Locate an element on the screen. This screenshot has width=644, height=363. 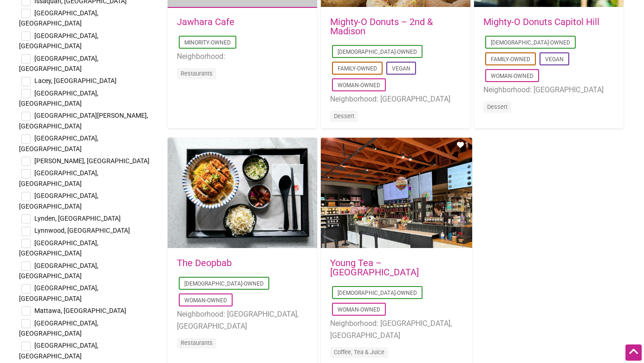
li: Neighborhood: is located at coordinates (242, 57).